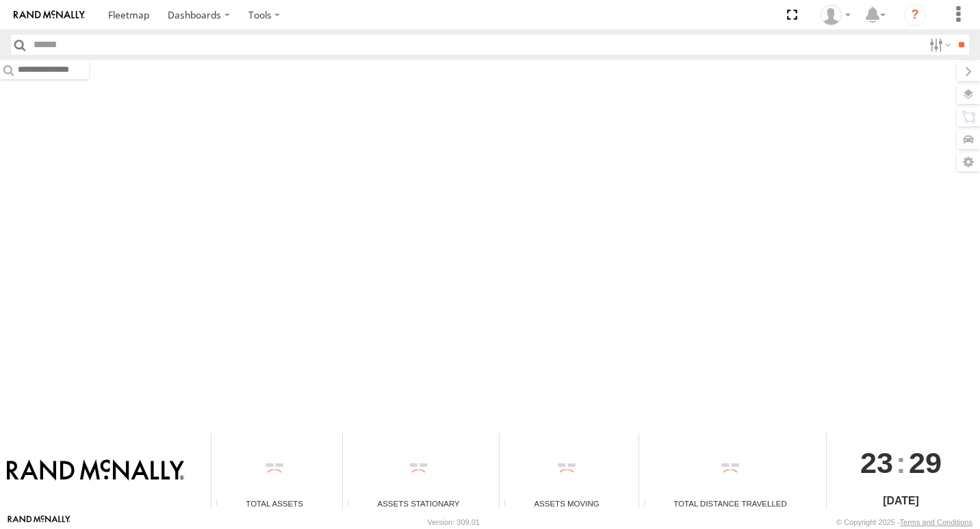  I want to click on img: Rand McNally, so click(95, 471).